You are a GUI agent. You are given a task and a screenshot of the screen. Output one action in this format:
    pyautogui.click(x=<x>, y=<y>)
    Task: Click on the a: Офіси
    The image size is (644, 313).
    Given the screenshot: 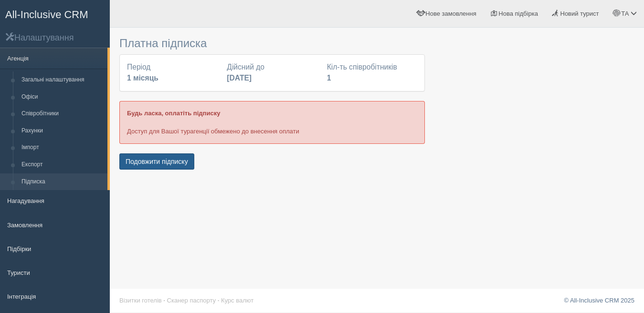 What is the action you would take?
    pyautogui.click(x=62, y=97)
    